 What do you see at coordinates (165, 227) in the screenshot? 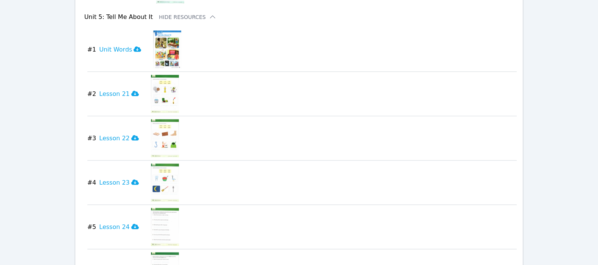
I see `img: Lesson 24` at bounding box center [165, 227].